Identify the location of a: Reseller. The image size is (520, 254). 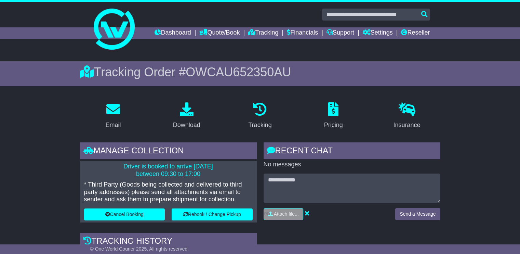
(416, 33).